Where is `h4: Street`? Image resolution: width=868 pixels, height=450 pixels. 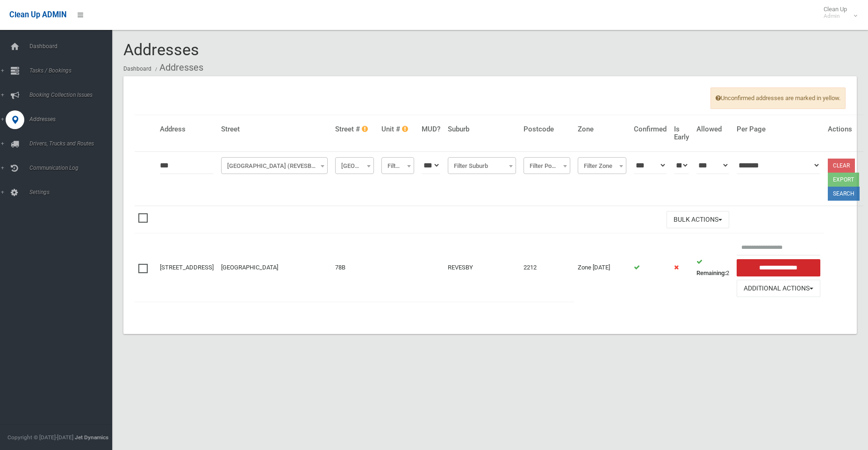
h4: Street is located at coordinates (274, 129).